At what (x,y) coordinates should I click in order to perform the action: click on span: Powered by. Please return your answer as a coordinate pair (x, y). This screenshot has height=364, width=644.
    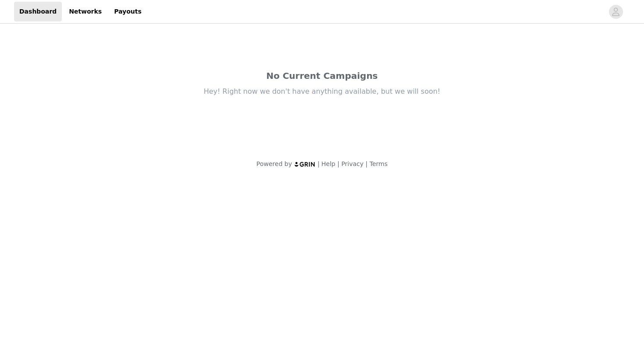
    Looking at the image, I should click on (274, 164).